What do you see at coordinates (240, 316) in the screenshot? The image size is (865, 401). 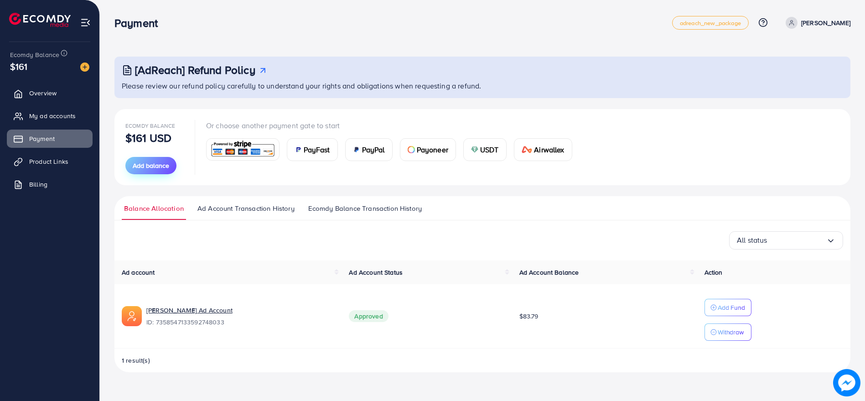 I see `div: <span class='underline'>SAADULLAH KHAN Ad Account </span></br>7358547133592748033` at bounding box center [240, 316].